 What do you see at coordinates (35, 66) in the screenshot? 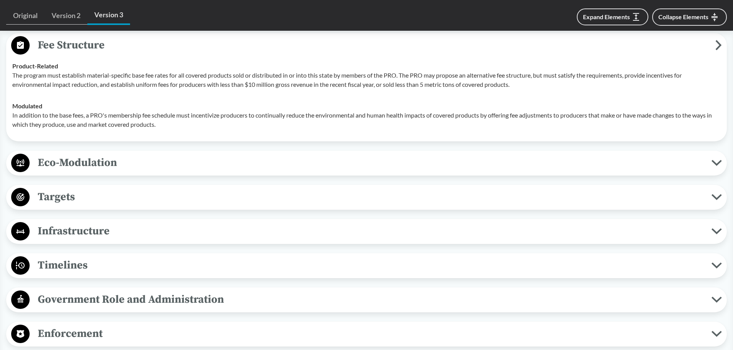
I see `strong: Product-Related` at bounding box center [35, 66].